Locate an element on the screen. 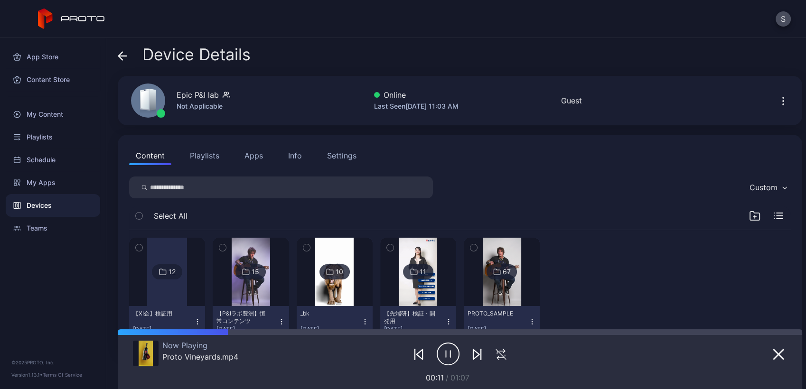  div: 【P&Iラボ豊洲】恒常コンテンツ is located at coordinates (243, 318).